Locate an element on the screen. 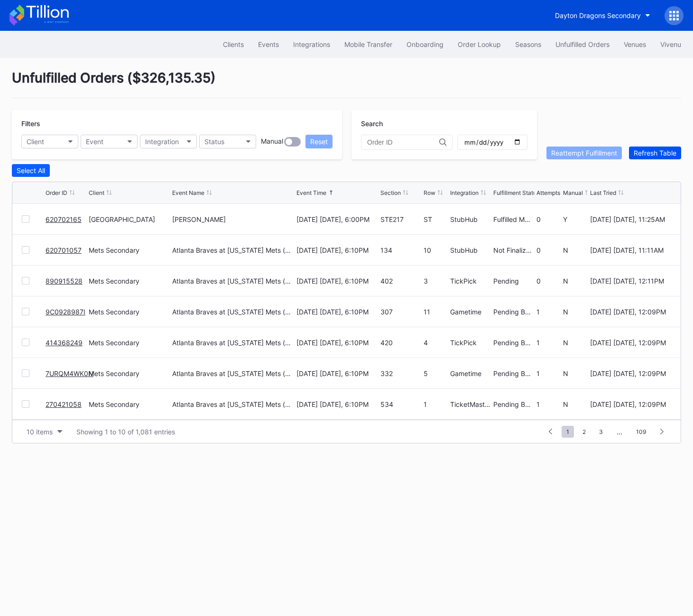 This screenshot has height=616, width=693. div: Last Tried is located at coordinates (603, 193).